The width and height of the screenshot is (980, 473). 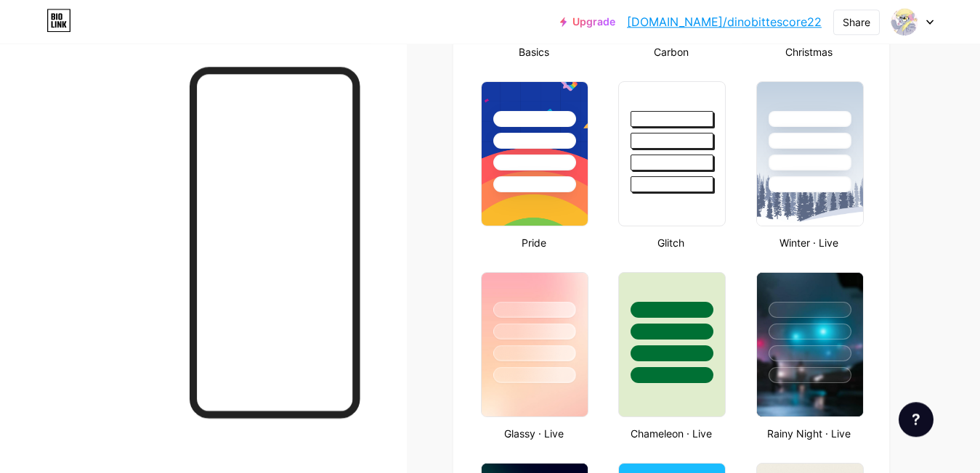 I want to click on div: Basics, so click(x=533, y=51).